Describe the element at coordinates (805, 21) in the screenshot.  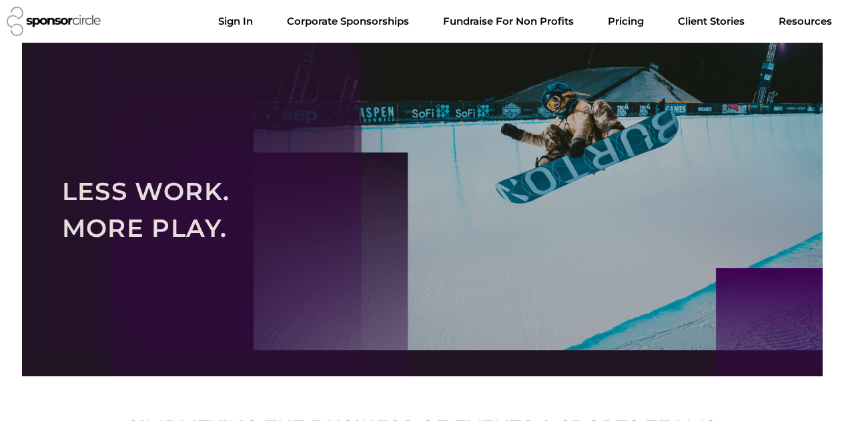
I see `a: Resources` at that location.